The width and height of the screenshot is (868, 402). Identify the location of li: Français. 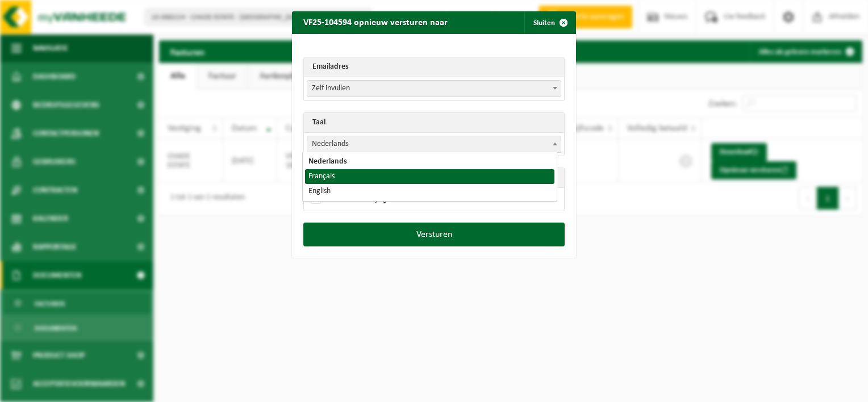
(430, 177).